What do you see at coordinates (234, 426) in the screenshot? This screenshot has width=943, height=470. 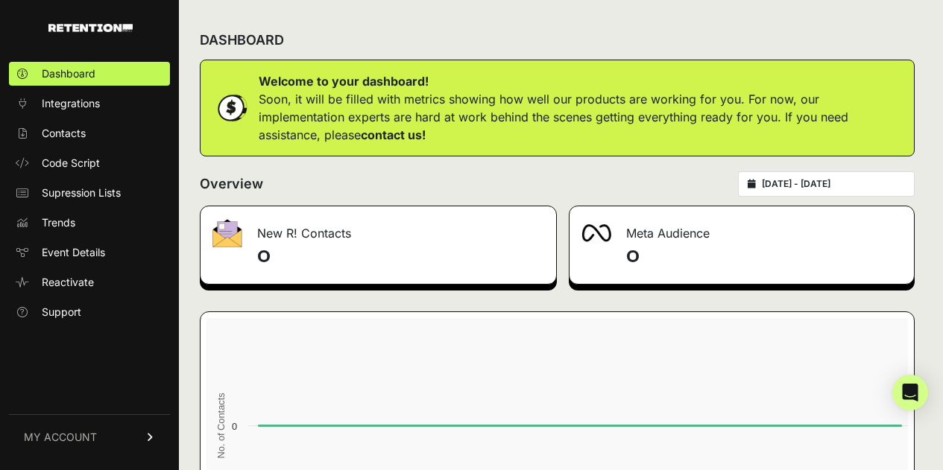 I see `text: 0` at bounding box center [234, 426].